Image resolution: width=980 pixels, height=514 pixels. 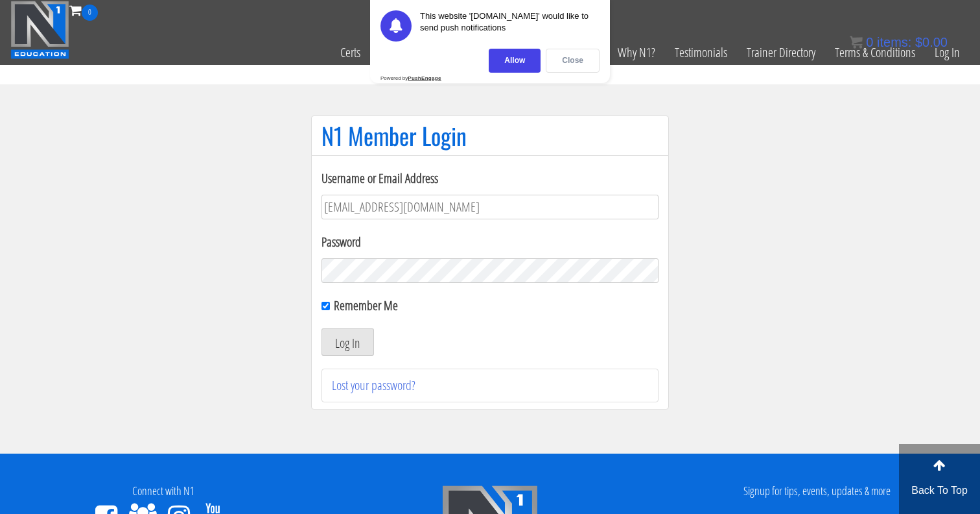 What do you see at coordinates (83, 9) in the screenshot?
I see `a: 0` at bounding box center [83, 9].